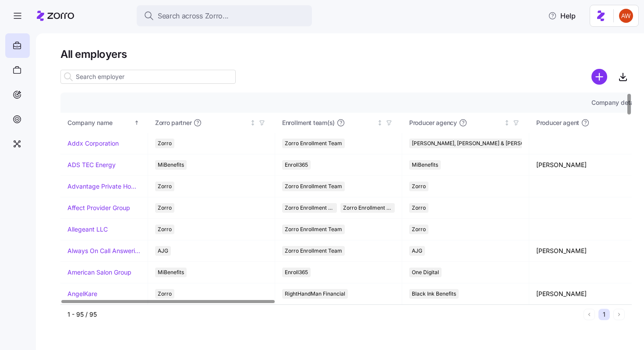  Describe the element at coordinates (561, 16) in the screenshot. I see `button: Help` at that location.